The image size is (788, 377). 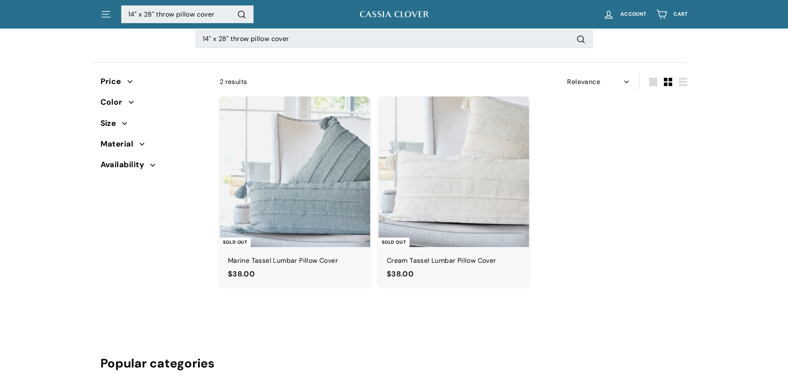 I want to click on span: Price, so click(x=114, y=81).